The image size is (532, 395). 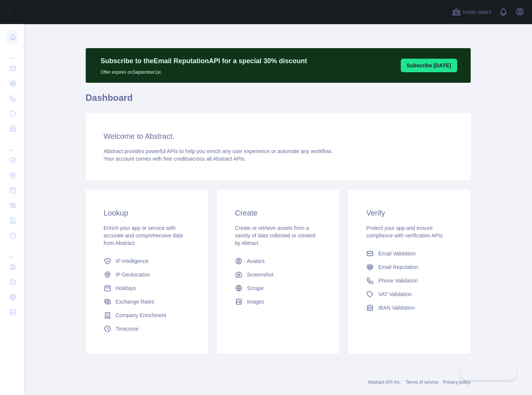 I want to click on span: Phone Validation, so click(x=398, y=281).